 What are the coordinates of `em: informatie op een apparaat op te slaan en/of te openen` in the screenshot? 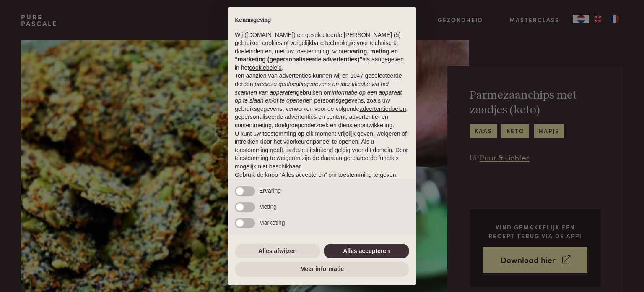 It's located at (318, 97).